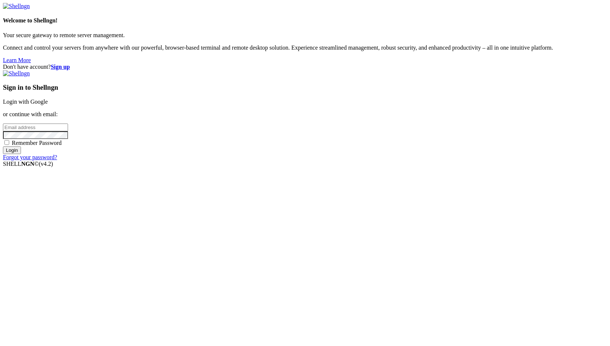  What do you see at coordinates (305, 87) in the screenshot?
I see `h3: Sign in to Shellngn` at bounding box center [305, 87].